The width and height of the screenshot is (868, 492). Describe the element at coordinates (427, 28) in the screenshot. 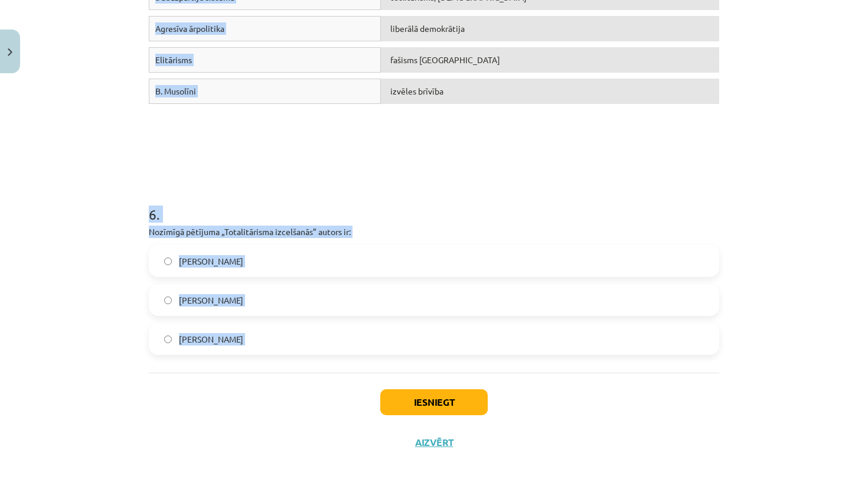

I see `span: liberālā demokrātija` at that location.